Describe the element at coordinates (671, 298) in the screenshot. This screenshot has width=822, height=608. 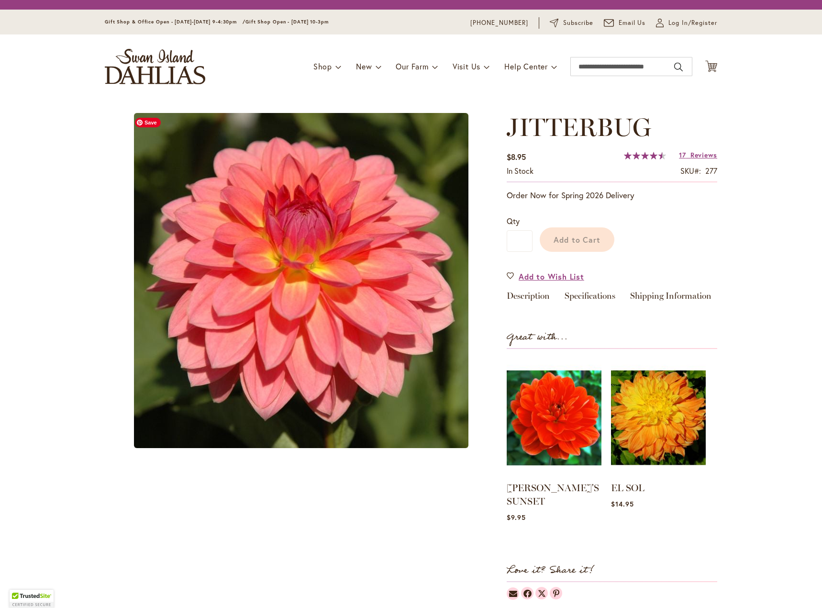
I see `a: Shipping Information` at that location.